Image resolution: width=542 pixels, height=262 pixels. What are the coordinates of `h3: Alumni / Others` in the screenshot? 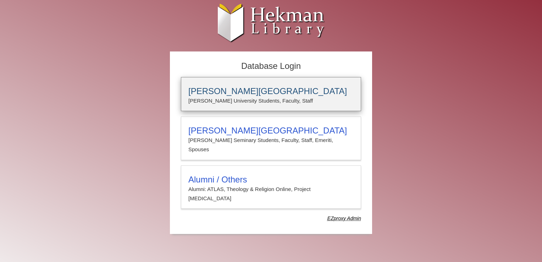 It's located at (271, 180).